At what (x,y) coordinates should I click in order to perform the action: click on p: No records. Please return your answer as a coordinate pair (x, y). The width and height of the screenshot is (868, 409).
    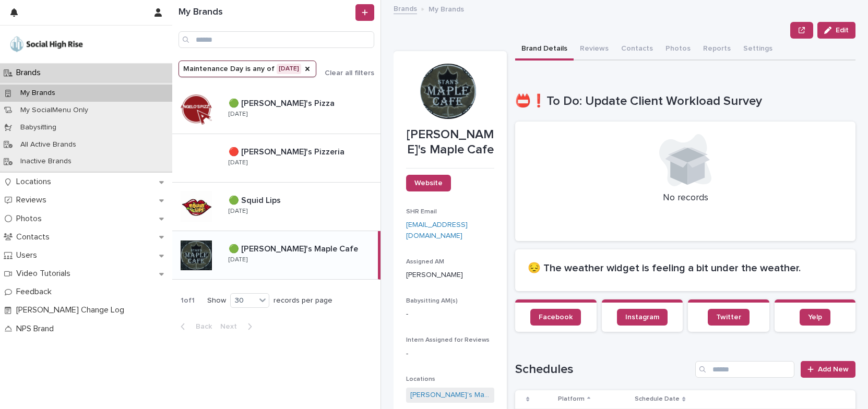
    Looking at the image, I should click on (686, 198).